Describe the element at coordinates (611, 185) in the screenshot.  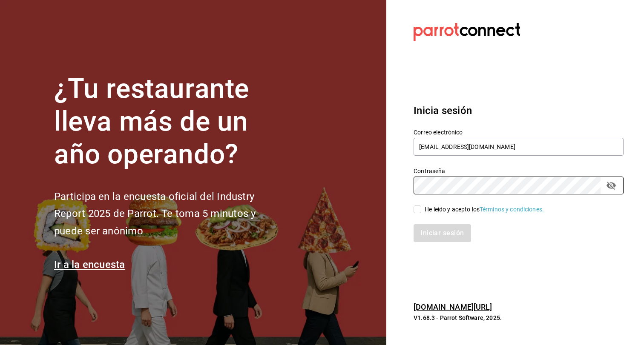
I see `button: passwordField` at that location.